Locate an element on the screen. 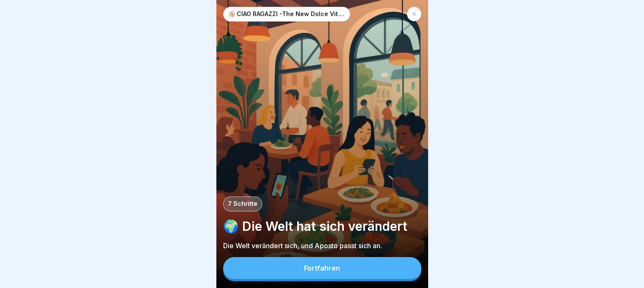  p: 👋🏼 CIAO RAGAZZI -The New Dolce Vita- Apostorelaunch is located at coordinates (287, 14).